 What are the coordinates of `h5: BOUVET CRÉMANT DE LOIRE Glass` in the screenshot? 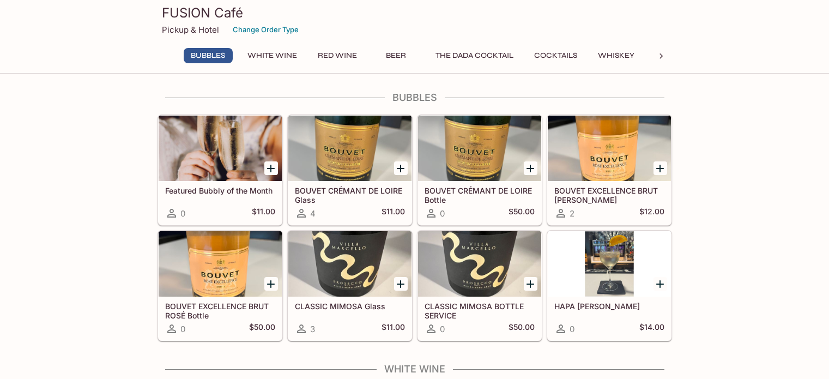 It's located at (350, 195).